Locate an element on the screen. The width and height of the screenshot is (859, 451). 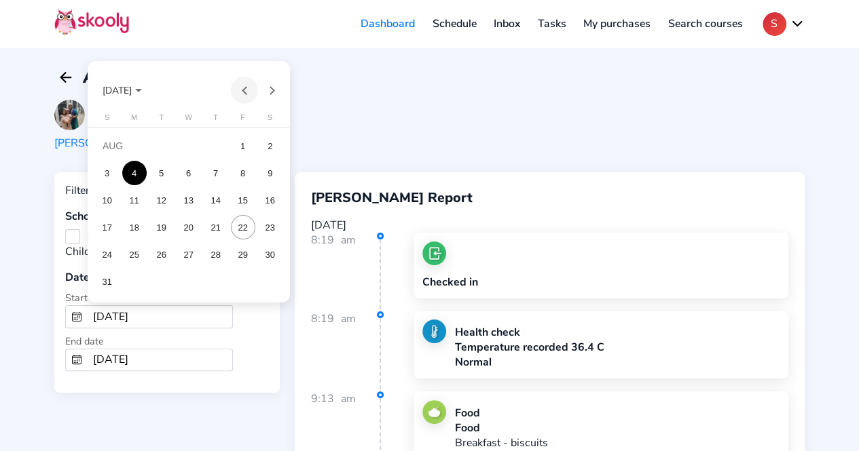
div: 15 is located at coordinates (243, 200).